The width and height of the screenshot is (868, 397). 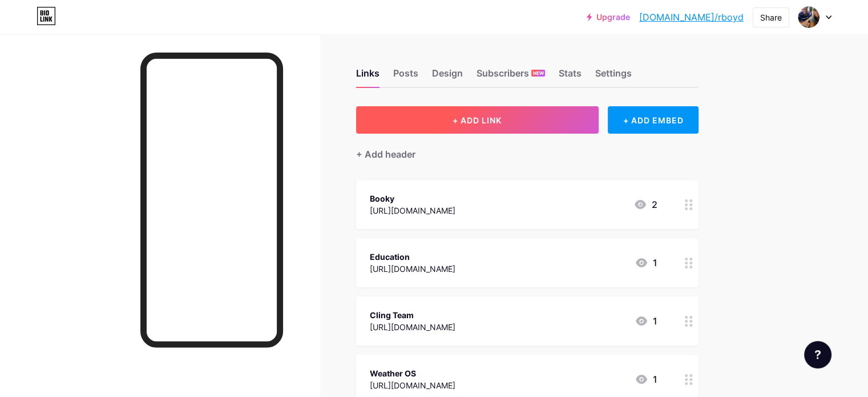 I want to click on div: Education, so click(x=412, y=257).